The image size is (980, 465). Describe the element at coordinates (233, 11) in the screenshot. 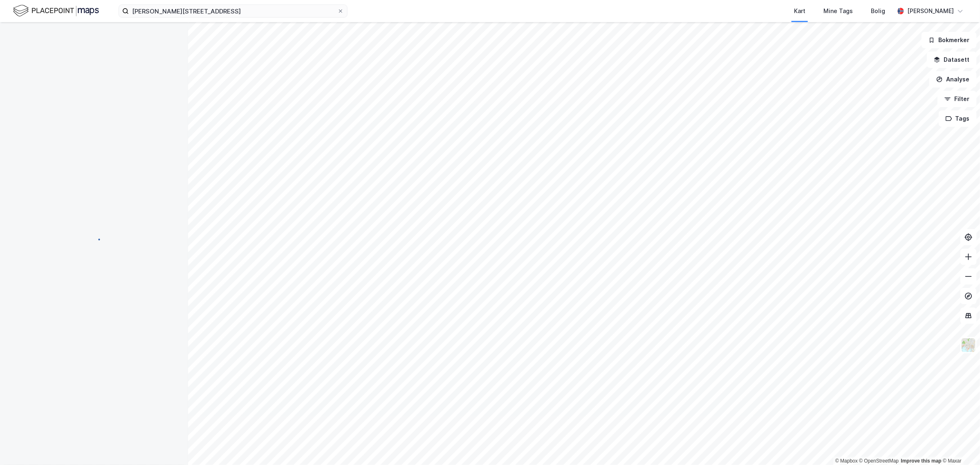

I see `input: Søk på adresse, matrikkel, gårdeiere, leietakere eller personer` at that location.